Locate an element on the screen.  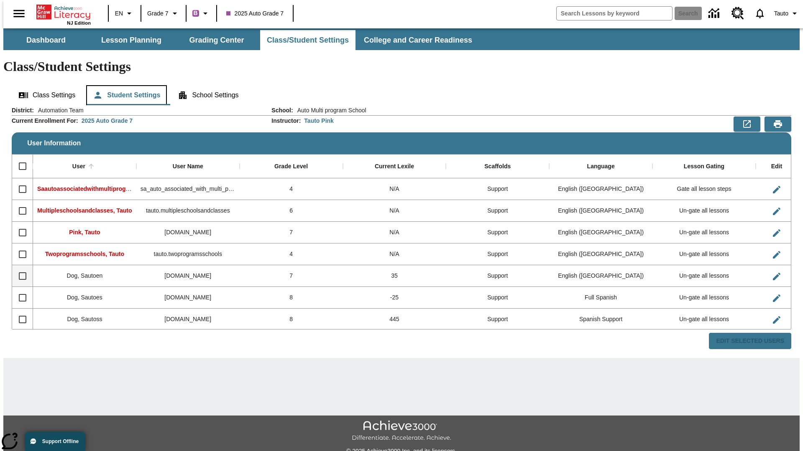
div: Language is located at coordinates (601, 167).